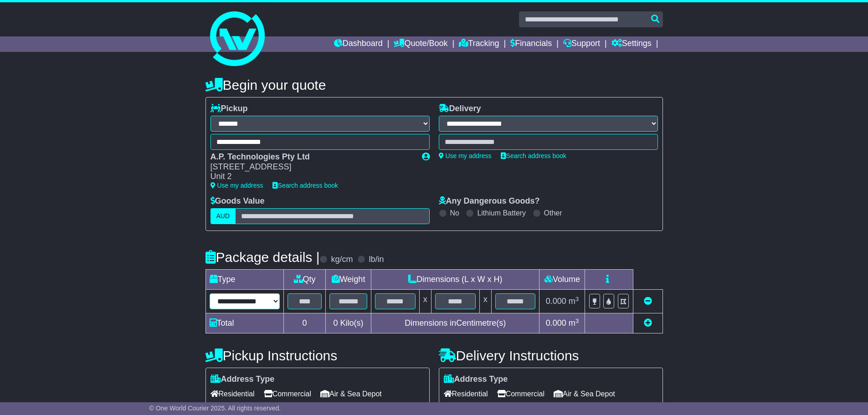  Describe the element at coordinates (304, 323) in the screenshot. I see `td: 0` at that location.